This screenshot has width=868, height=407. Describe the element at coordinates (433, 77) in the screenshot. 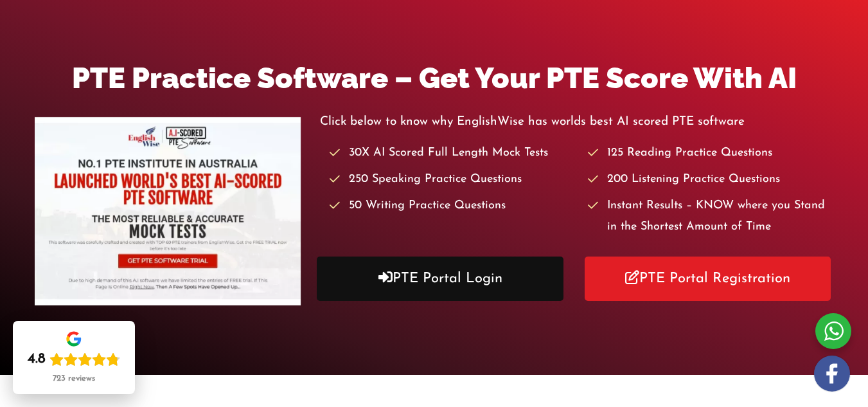

I see `h1: PTE Practice Software – Get Your PTE Score With AI` at that location.